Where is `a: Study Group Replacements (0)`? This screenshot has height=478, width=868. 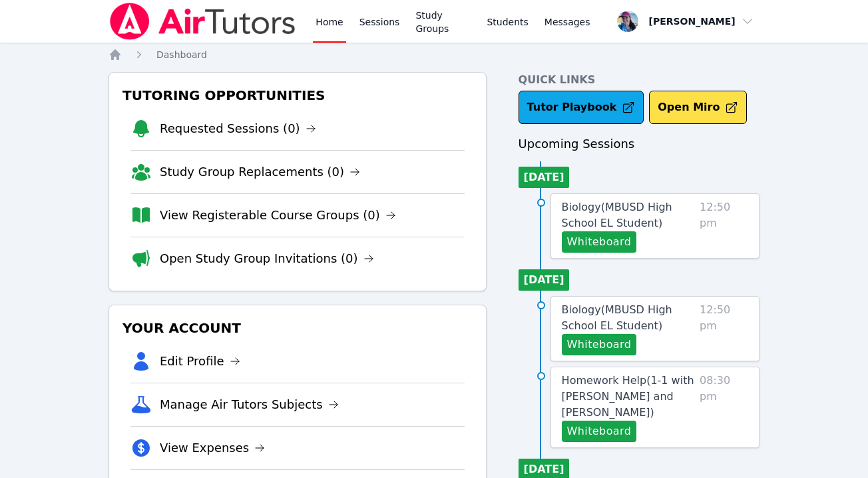
a: Study Group Replacements (0) is located at coordinates (260, 172).